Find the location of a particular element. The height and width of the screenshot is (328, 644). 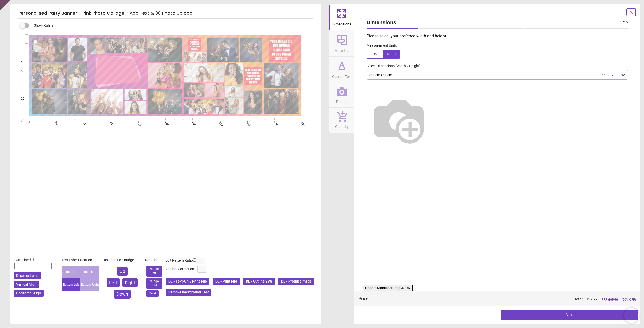

div: Price : is located at coordinates (364, 298).